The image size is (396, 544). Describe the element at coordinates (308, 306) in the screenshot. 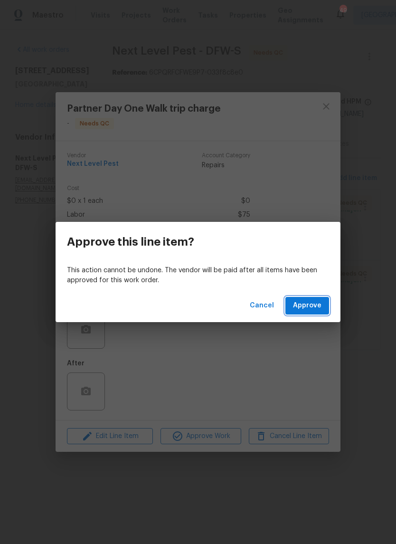

I see `button: Approve` at that location.